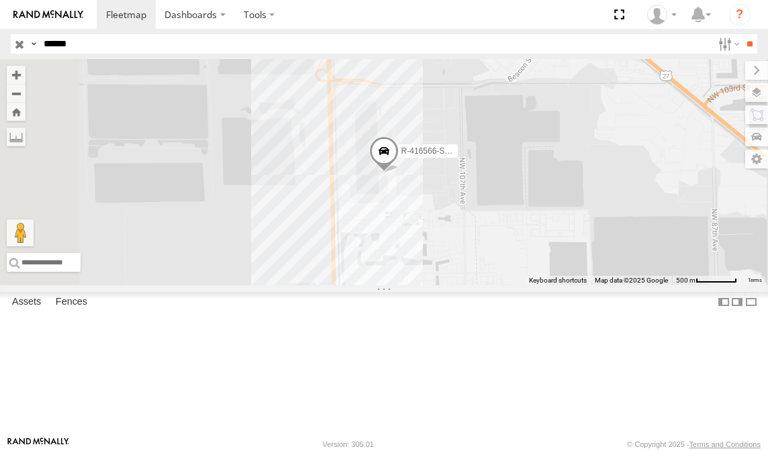  I want to click on label: Dock Summary Table to the Right, so click(737, 302).